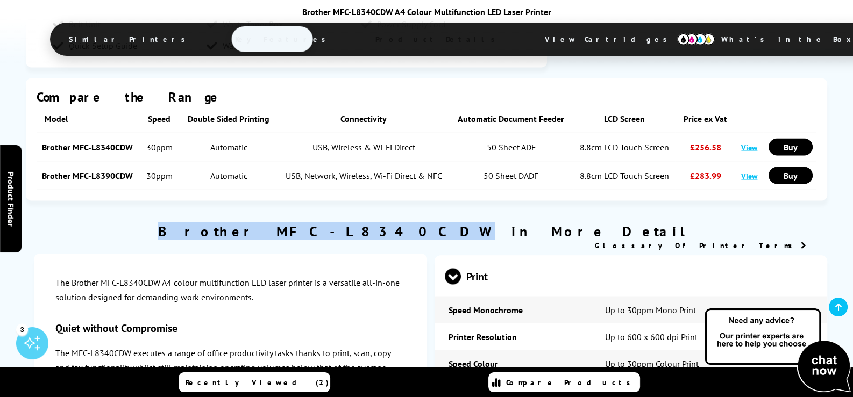 Image resolution: width=853 pixels, height=397 pixels. Describe the element at coordinates (705, 147) in the screenshot. I see `td: £256.58` at that location.